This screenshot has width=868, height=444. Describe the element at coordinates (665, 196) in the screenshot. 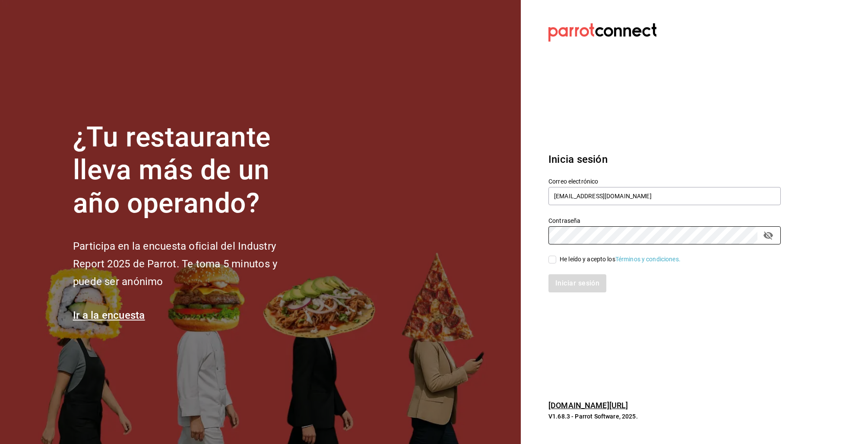

I see `input: Ingresa tu correo electrónico` at that location.